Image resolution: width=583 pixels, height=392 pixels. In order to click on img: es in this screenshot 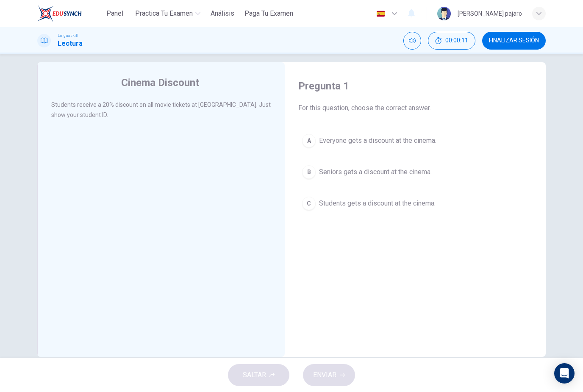, I will do `click(380, 14)`.